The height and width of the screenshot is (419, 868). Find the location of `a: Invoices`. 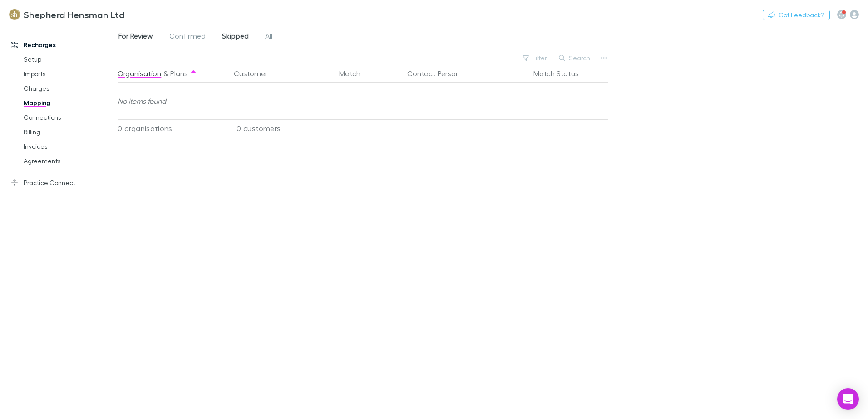

a: Invoices is located at coordinates (69, 147).